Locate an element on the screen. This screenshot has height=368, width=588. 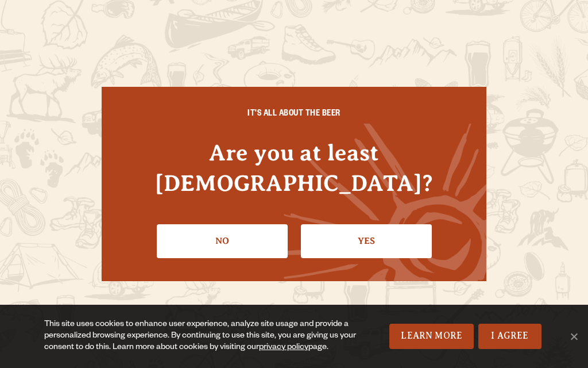
a: Learn More is located at coordinates (431, 336).